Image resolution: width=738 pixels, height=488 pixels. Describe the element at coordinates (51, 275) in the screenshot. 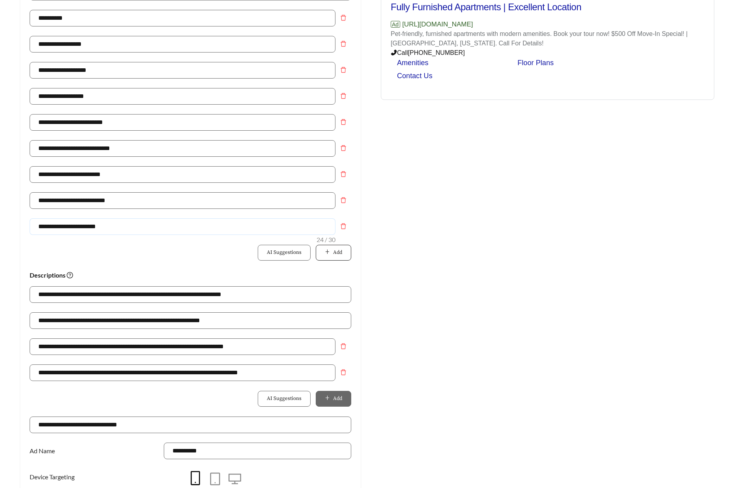

I see `strong: Descriptions` at that location.